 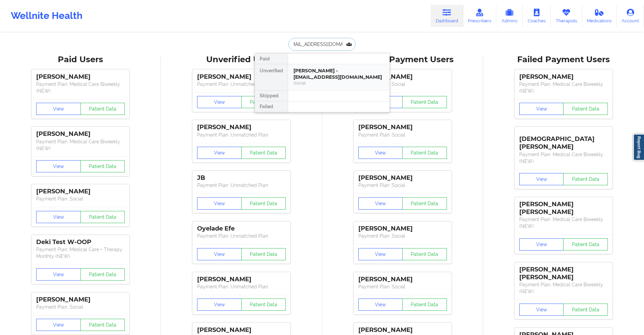 I want to click on a: Therapists, so click(x=566, y=16).